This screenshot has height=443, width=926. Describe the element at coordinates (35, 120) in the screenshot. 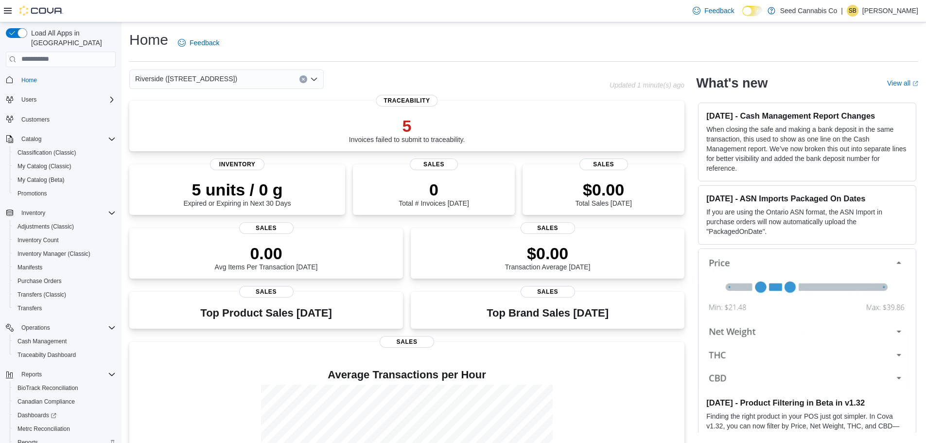

I see `a: Customers` at that location.